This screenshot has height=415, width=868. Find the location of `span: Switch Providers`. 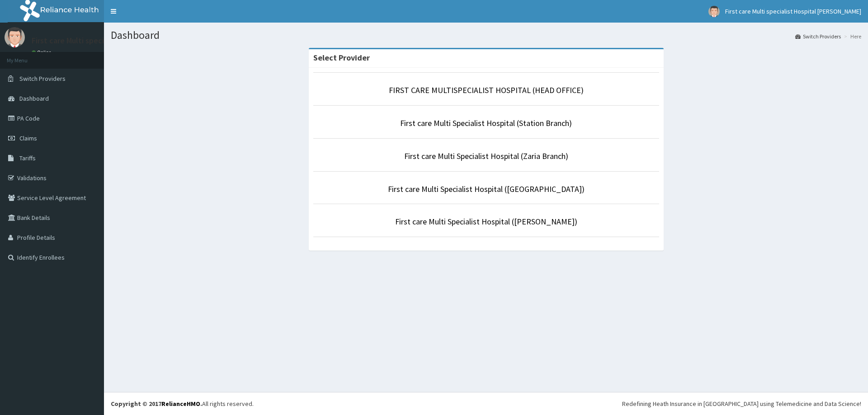

span: Switch Providers is located at coordinates (43, 79).